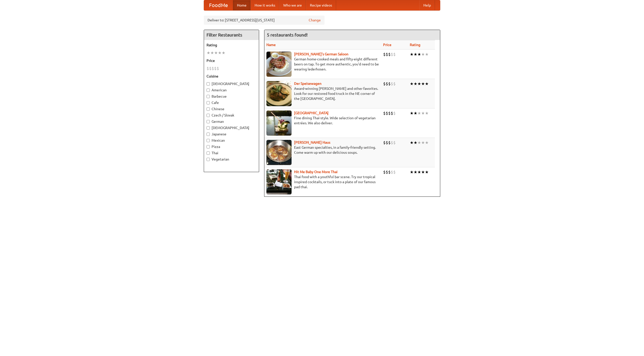 The height and width of the screenshot is (356, 644). What do you see at coordinates (231, 140) in the screenshot?
I see `label: Mexican` at bounding box center [231, 140].